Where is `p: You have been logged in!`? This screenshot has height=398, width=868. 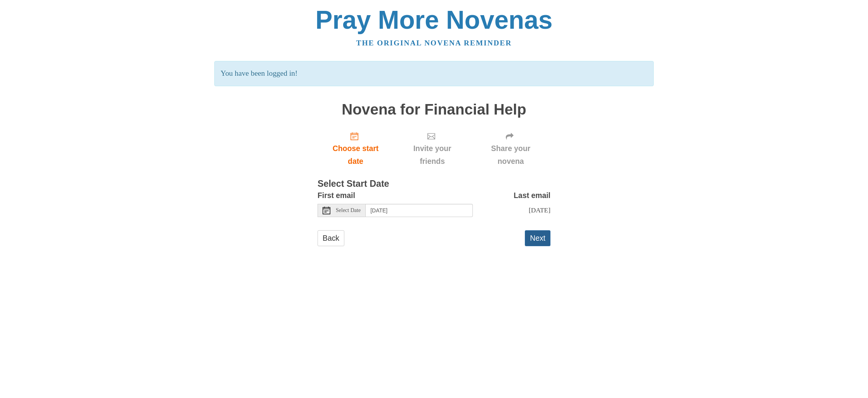
p: You have been logged in! is located at coordinates (433, 73).